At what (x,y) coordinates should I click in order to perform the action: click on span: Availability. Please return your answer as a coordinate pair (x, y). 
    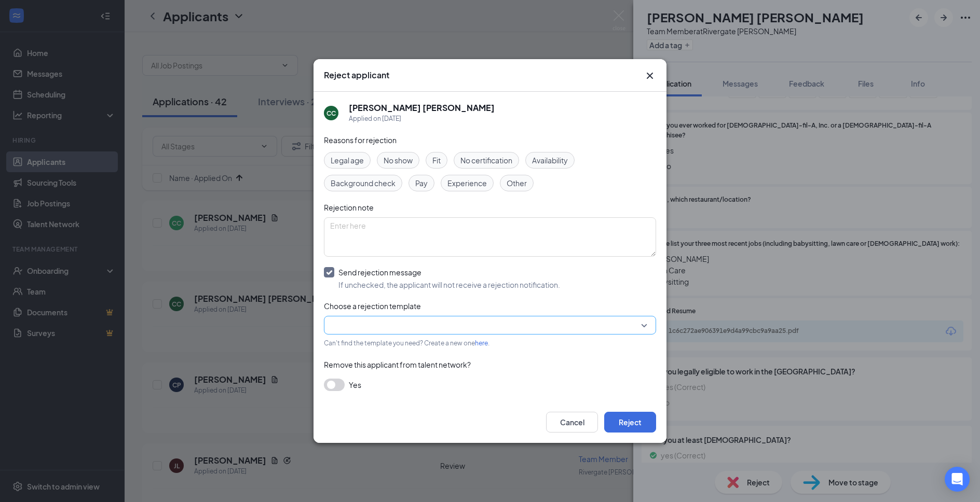
    Looking at the image, I should click on (550, 160).